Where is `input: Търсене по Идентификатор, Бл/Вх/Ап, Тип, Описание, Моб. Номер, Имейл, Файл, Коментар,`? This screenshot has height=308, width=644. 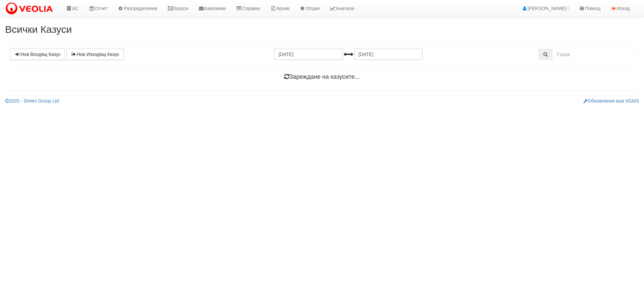
input: Търсене по Идентификатор, Бл/Вх/Ап, Тип, Описание, Моб. Номер, Имейл, Файл, Коментар, is located at coordinates (593, 54).